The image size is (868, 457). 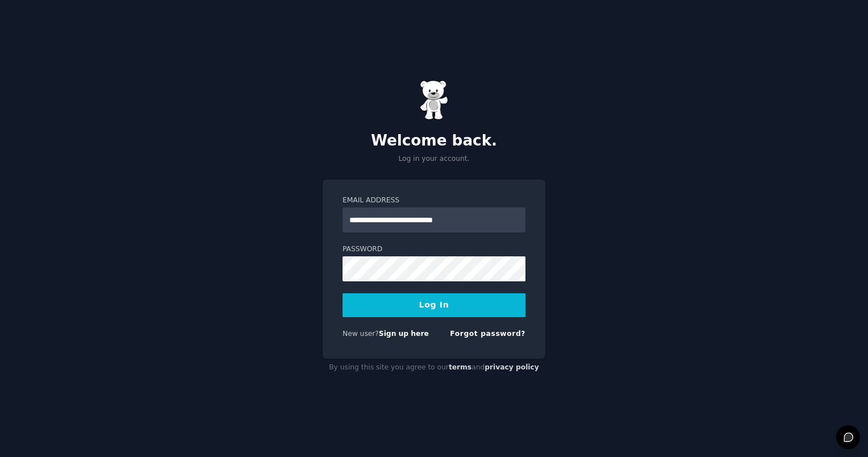 What do you see at coordinates (434, 159) in the screenshot?
I see `p: Log in your account.` at bounding box center [434, 159].